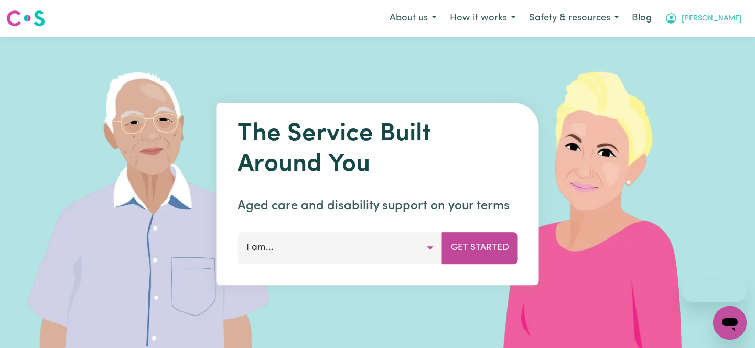 This screenshot has width=755, height=348. What do you see at coordinates (377, 149) in the screenshot?
I see `h1: The Service Built Around You` at bounding box center [377, 149].